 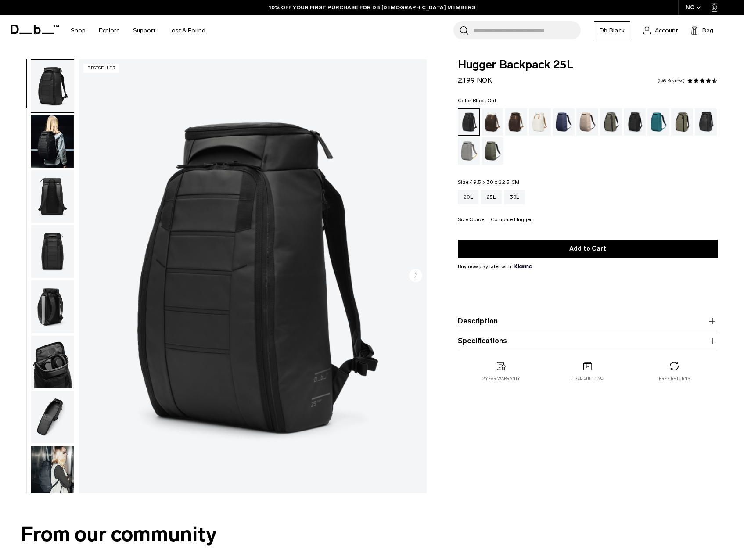 What do you see at coordinates (144, 30) in the screenshot?
I see `a: Support` at bounding box center [144, 30].